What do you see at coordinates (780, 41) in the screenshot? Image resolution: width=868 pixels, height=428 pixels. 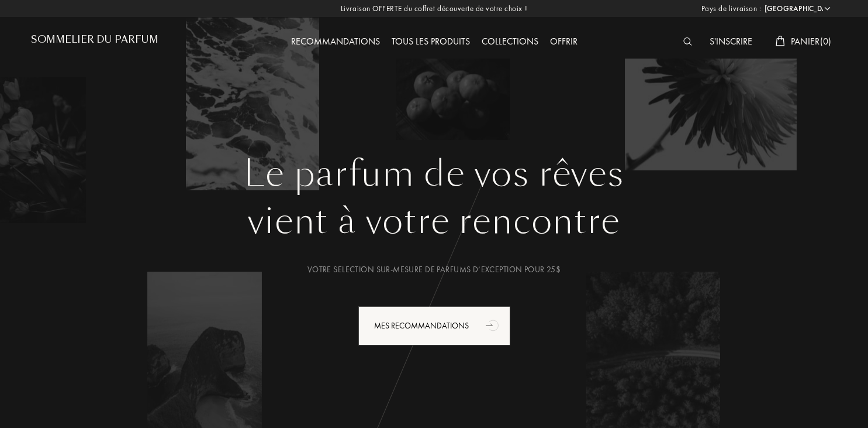 I see `img: cart_white.svg` at bounding box center [780, 41].